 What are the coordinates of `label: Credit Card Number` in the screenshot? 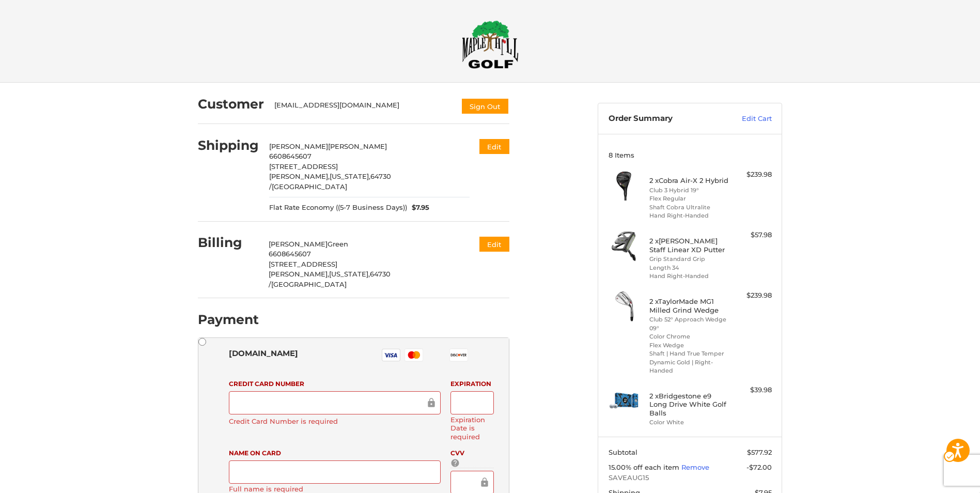 It's located at (335, 384).